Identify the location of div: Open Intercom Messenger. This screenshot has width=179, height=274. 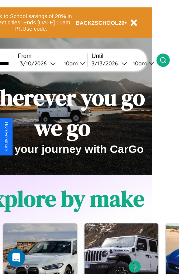
(16, 258).